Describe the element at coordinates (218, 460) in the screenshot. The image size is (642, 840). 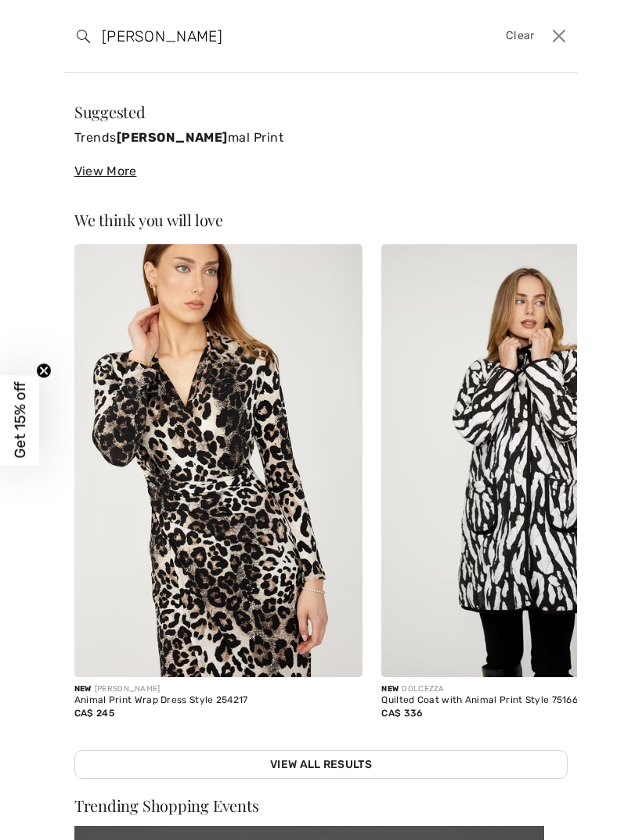
I see `img: Animal Print Wrap Dress Style 254217. Beige/Black` at that location.